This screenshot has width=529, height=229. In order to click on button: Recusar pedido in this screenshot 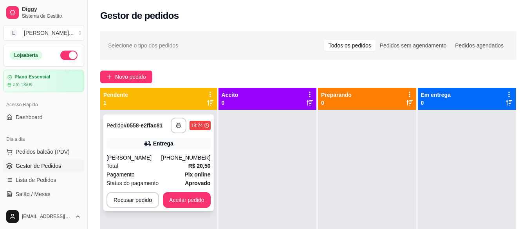, I will do `click(133, 200)`.